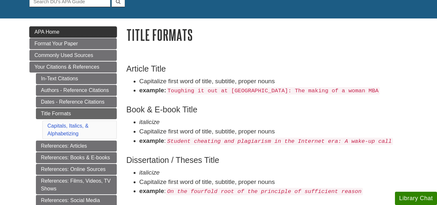 Image resolution: width=437 pixels, height=205 pixels. What do you see at coordinates (76, 79) in the screenshot?
I see `a: In-Text Citations` at bounding box center [76, 79].